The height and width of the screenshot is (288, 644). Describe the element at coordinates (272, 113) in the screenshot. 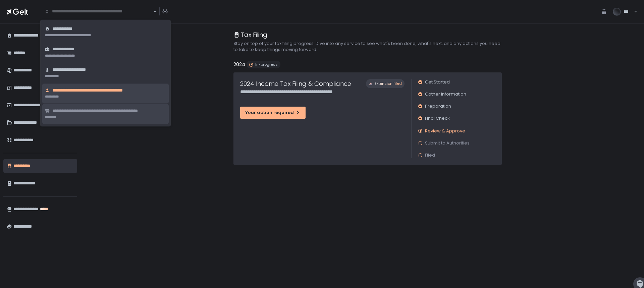

I see `div: Your action required` at that location.